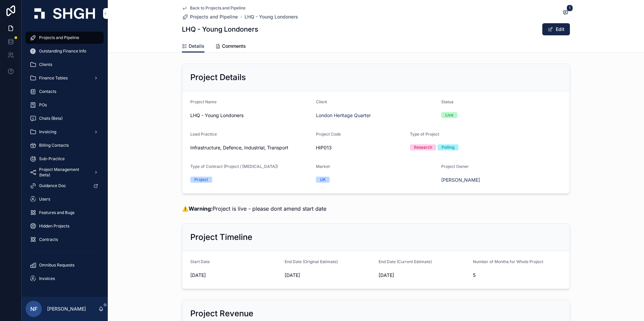  Describe the element at coordinates (46, 65) in the screenshot. I see `span: Clients` at that location.